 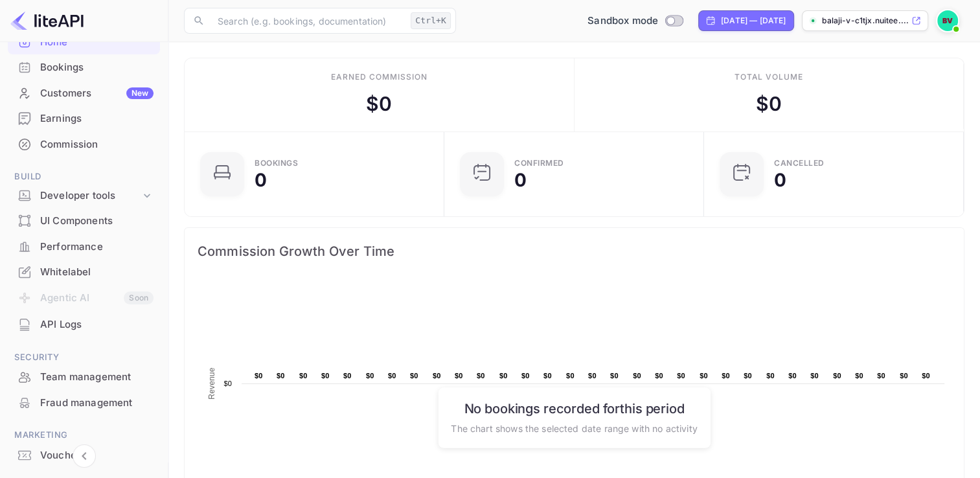 I want to click on a: Earnings, so click(x=83, y=118).